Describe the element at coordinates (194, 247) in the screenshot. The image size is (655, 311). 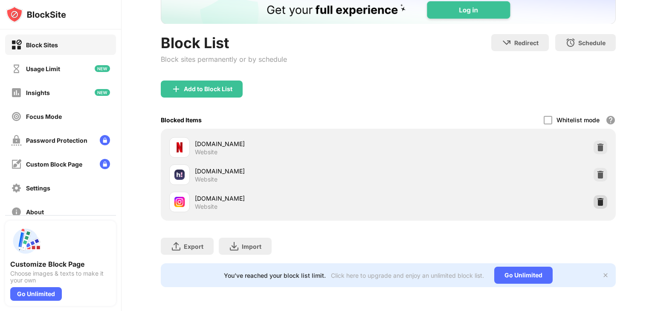
I see `div: Export` at that location.